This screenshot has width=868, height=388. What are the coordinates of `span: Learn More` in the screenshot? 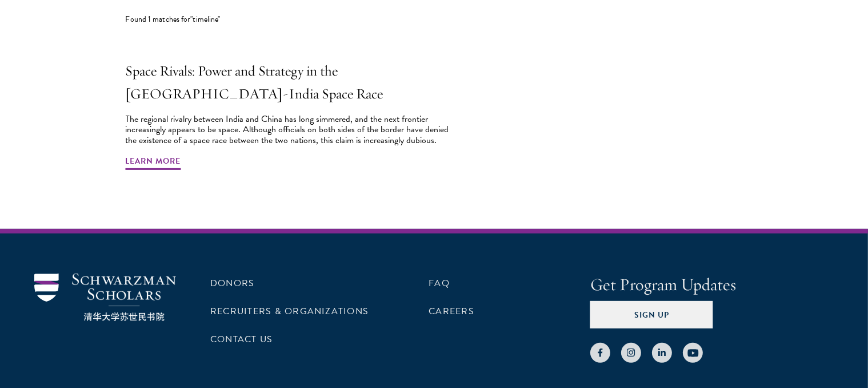 It's located at (153, 162).